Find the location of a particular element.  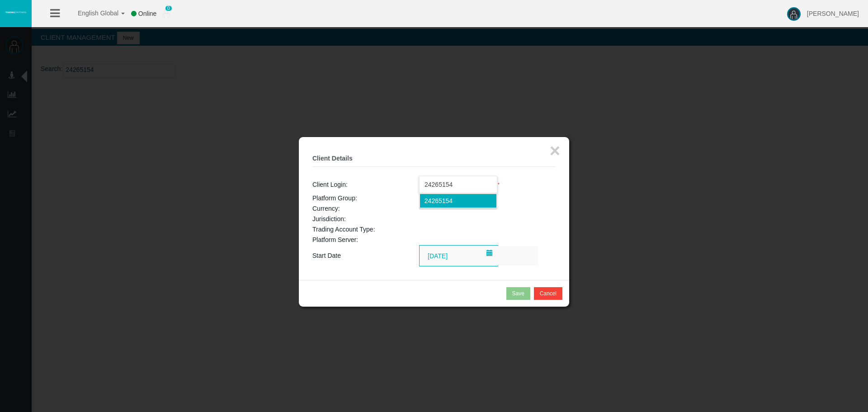

td: Platform Group: is located at coordinates (365, 198).